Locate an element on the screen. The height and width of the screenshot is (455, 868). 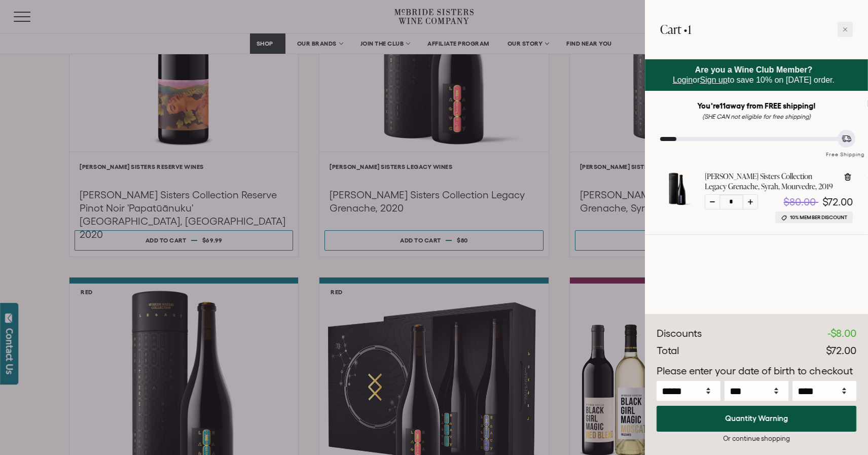
a: McBride Sisters Collection Legacy Grenache, Syrah, Mourvedre, 2019 is located at coordinates (677, 202).